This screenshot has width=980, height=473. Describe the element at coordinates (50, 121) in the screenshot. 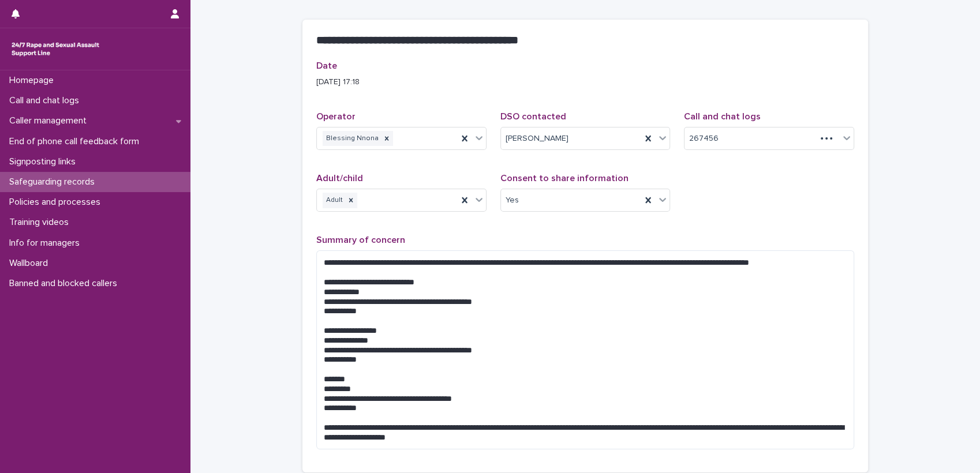

I see `p: Caller management` at that location.